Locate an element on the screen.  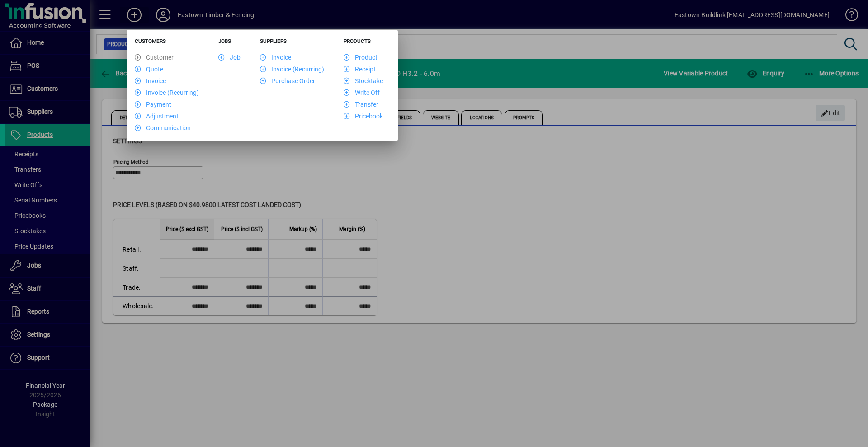
a: Pricebook is located at coordinates (363, 116).